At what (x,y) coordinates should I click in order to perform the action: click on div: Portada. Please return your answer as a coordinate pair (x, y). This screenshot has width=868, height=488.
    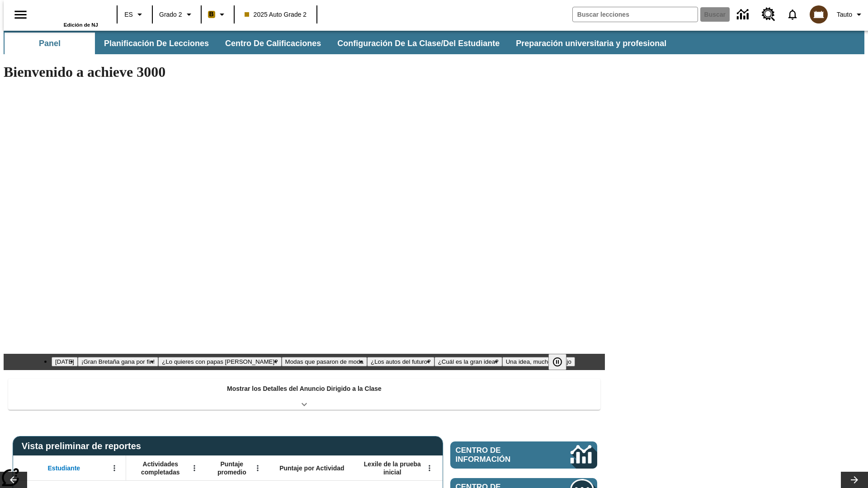
    Looking at the image, I should click on (68, 15).